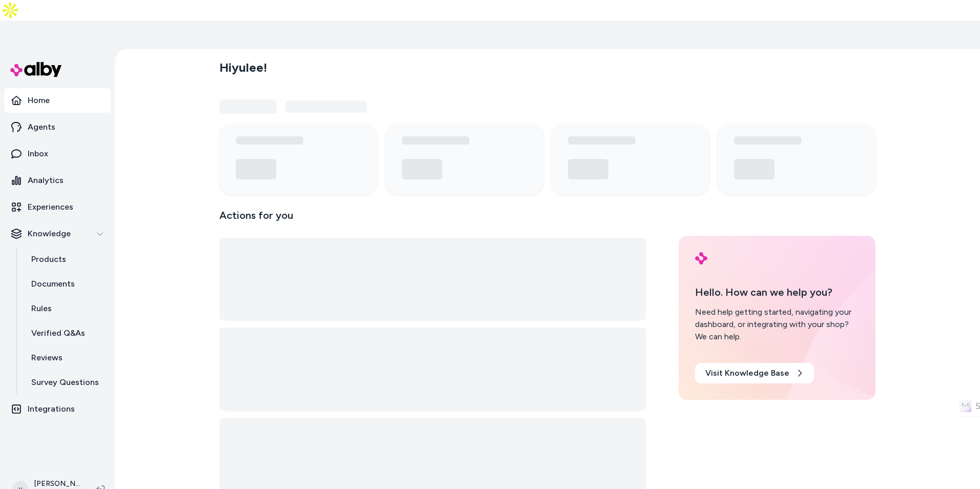 The image size is (980, 489). What do you see at coordinates (755, 373) in the screenshot?
I see `a: Visit Knowledge Base` at bounding box center [755, 373].